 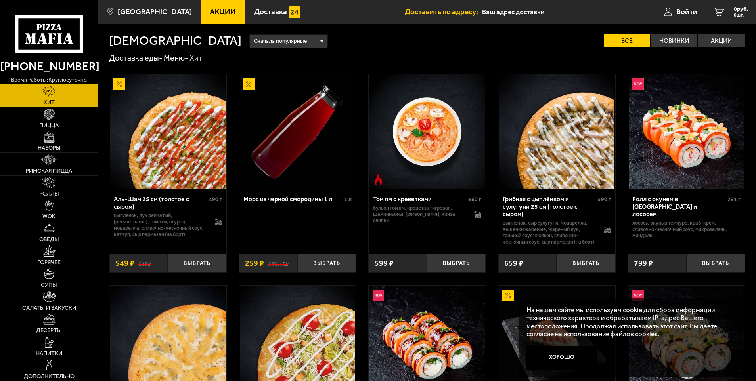 I want to click on s: 618 ₽, so click(x=145, y=264).